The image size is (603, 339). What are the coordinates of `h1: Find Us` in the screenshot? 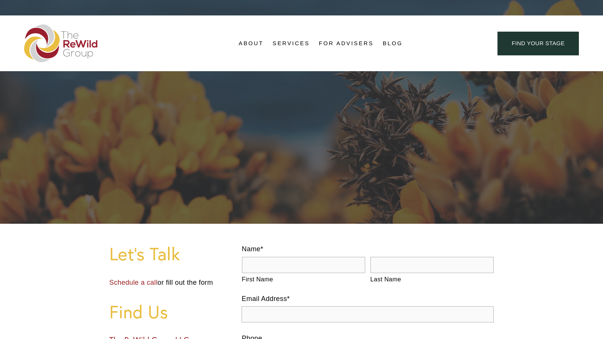 It's located at (169, 312).